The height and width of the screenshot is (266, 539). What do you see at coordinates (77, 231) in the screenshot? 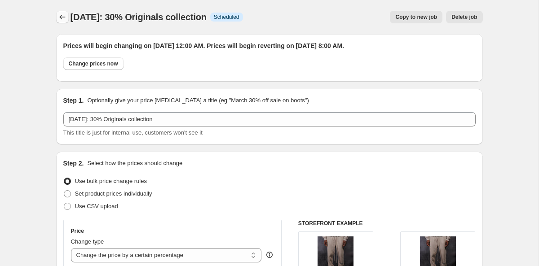
I see `h3: Price` at bounding box center [77, 231].